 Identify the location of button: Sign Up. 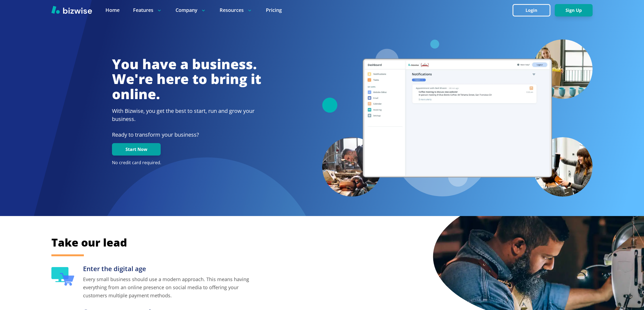
(573, 10).